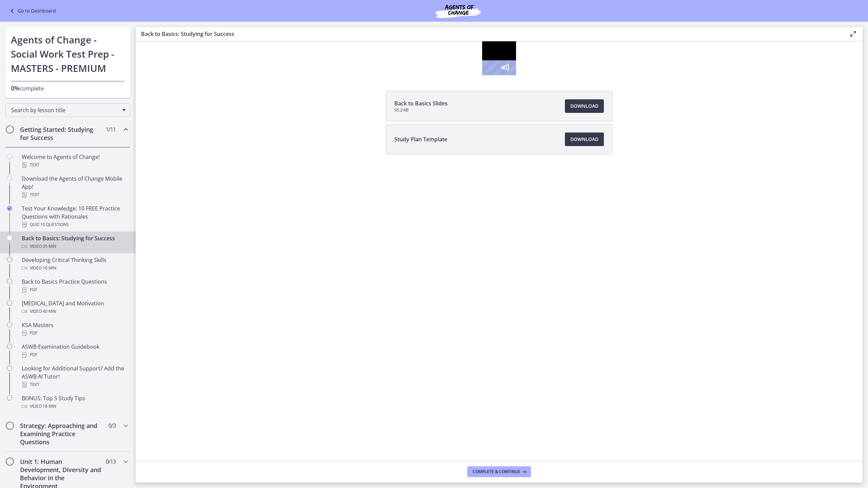 This screenshot has height=488, width=868. What do you see at coordinates (68, 88) in the screenshot?
I see `p: complete` at bounding box center [68, 88].